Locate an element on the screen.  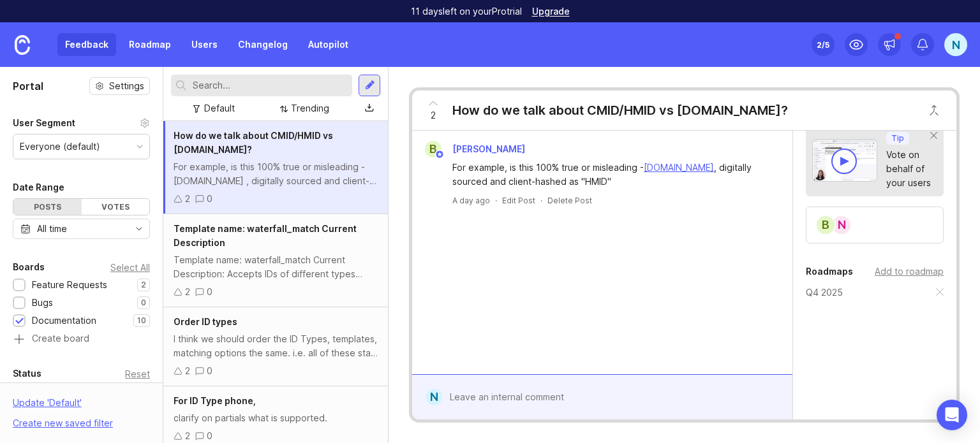
p: 0 is located at coordinates (143, 303).